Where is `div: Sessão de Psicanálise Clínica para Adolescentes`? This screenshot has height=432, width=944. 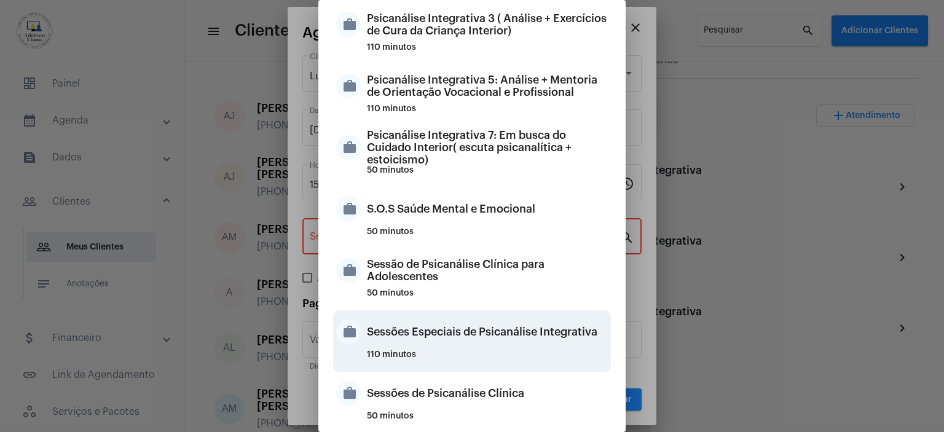
div: Sessão de Psicanálise Clínica para Adolescentes is located at coordinates (487, 270).